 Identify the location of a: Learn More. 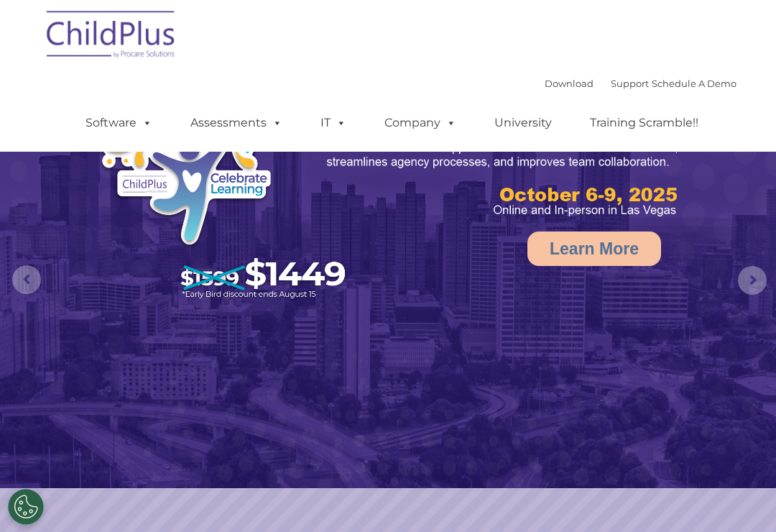
(594, 248).